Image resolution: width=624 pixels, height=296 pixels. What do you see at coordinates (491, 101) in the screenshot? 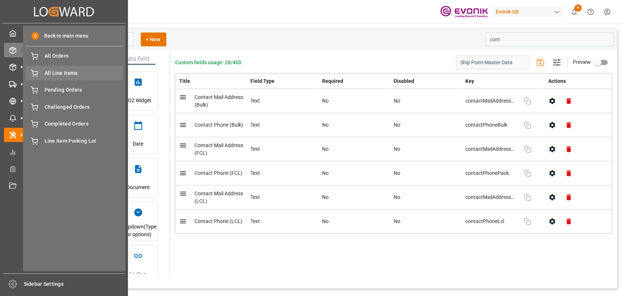
I see `span: contactMailAddressBulk` at bounding box center [491, 101].